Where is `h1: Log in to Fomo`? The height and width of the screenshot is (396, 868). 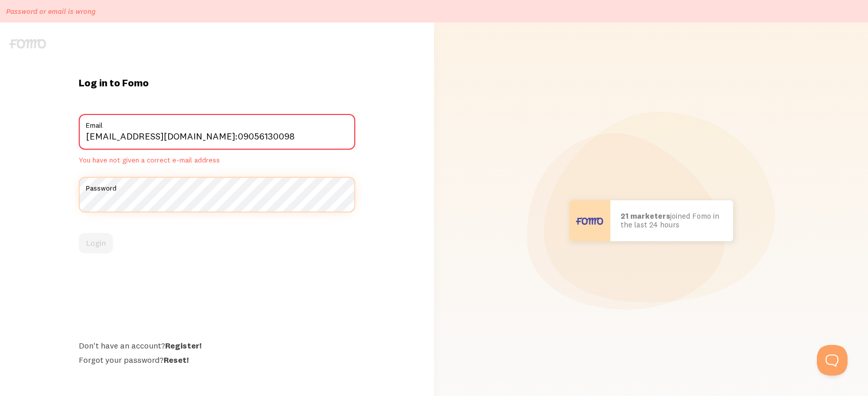 h1: Log in to Fomo is located at coordinates (217, 83).